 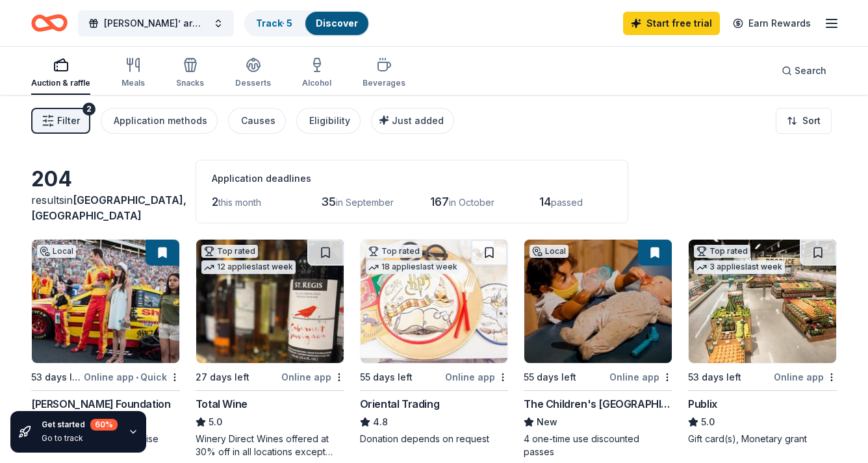 I want to click on span: 167, so click(x=439, y=202).